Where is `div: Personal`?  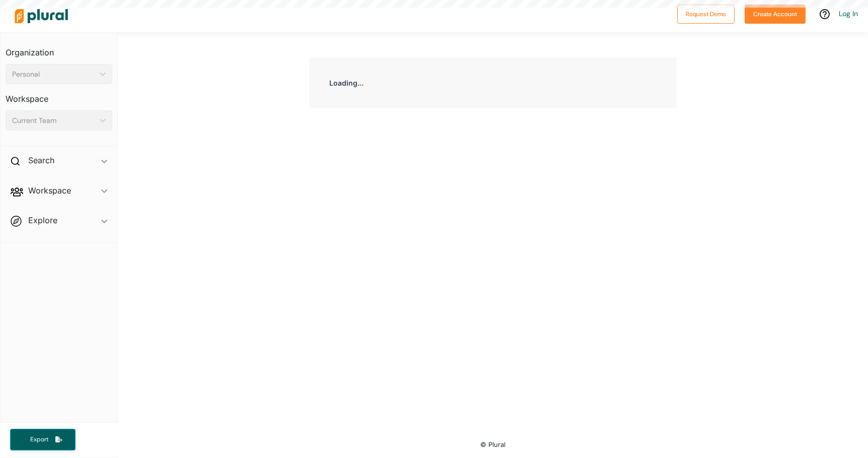 div: Personal is located at coordinates (54, 74).